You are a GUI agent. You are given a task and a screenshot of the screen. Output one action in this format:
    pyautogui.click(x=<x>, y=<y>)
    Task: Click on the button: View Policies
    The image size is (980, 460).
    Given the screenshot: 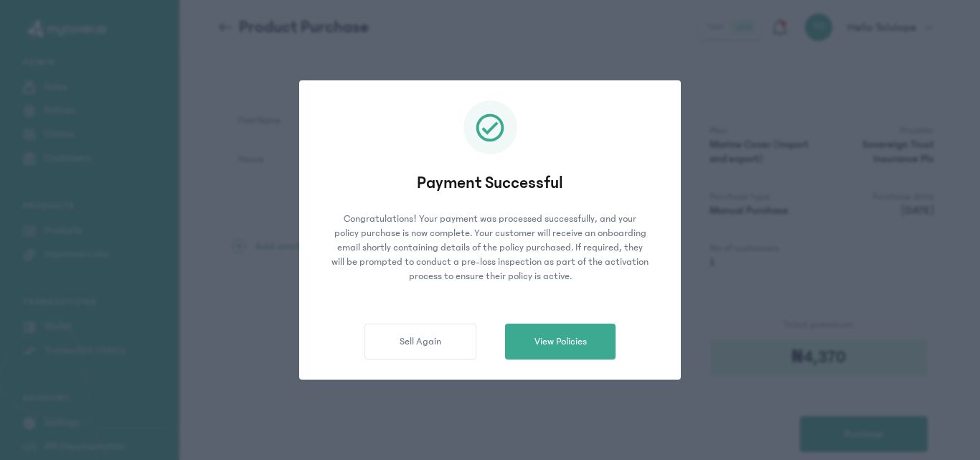 What is the action you would take?
    pyautogui.click(x=561, y=342)
    